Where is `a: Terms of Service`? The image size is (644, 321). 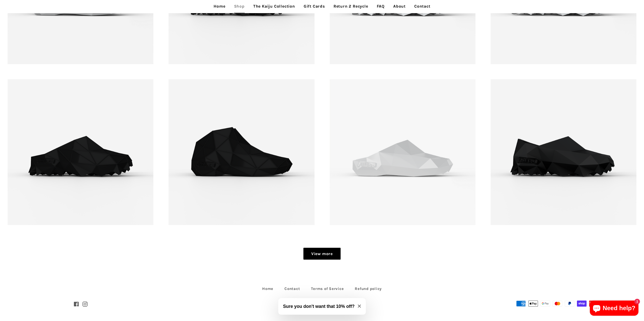 a: Terms of Service is located at coordinates (327, 289).